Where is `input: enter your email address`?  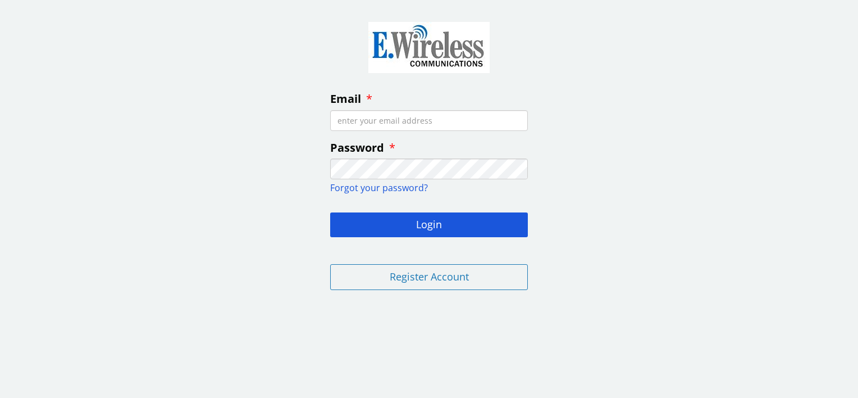
input: enter your email address is located at coordinates (429, 120).